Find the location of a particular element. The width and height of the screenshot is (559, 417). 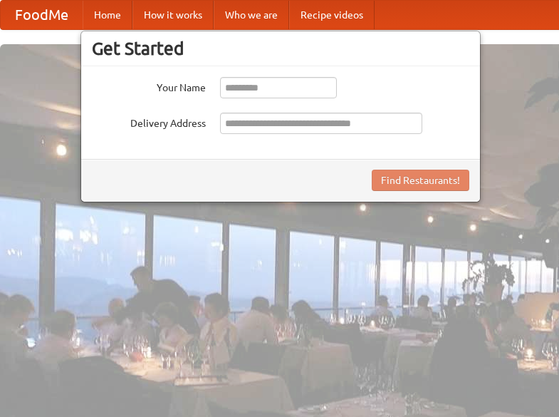

a: Who we are is located at coordinates (252, 15).